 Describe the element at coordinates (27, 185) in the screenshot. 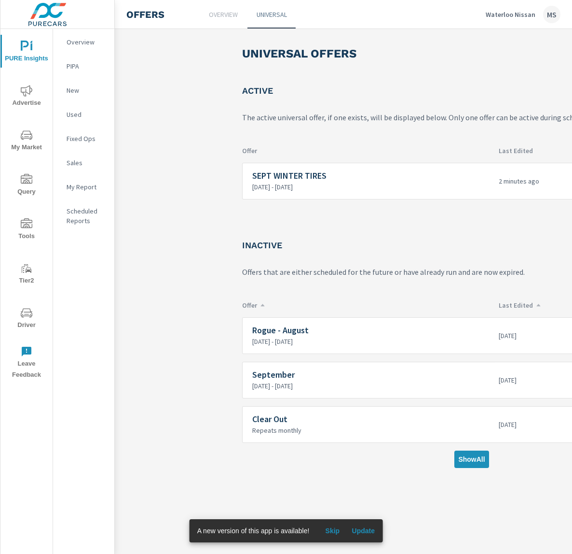

I see `span: Query` at that location.